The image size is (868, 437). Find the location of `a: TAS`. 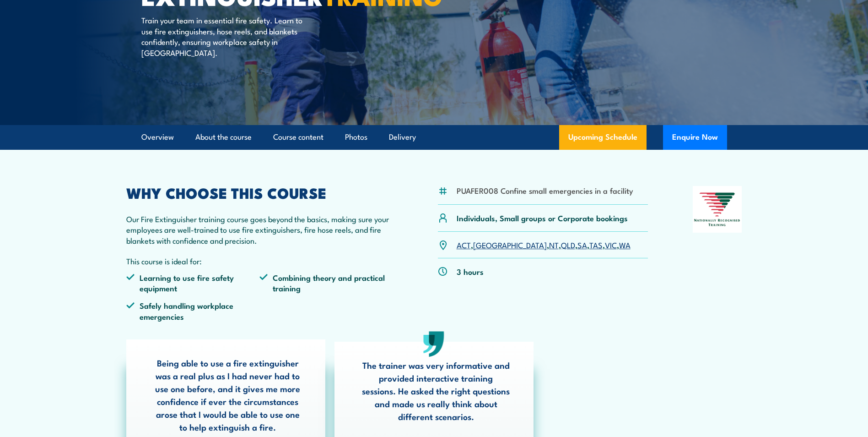

a: TAS is located at coordinates (596, 245).